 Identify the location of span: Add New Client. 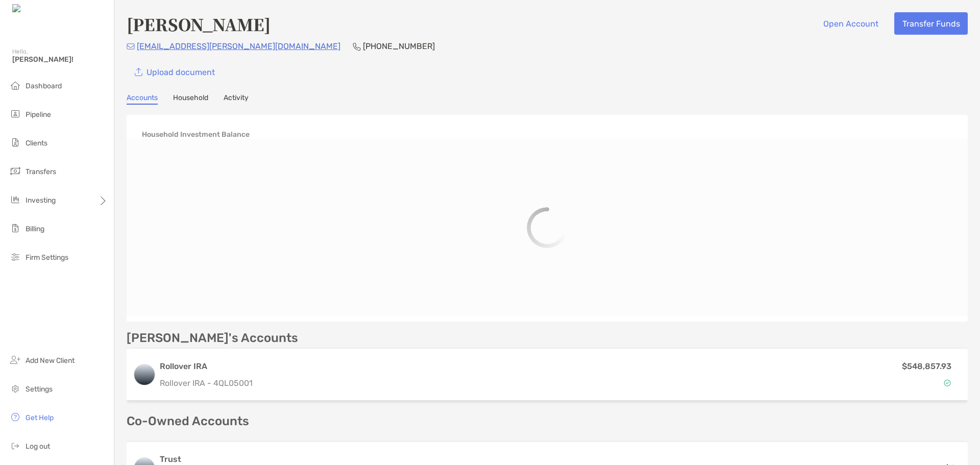
(50, 360).